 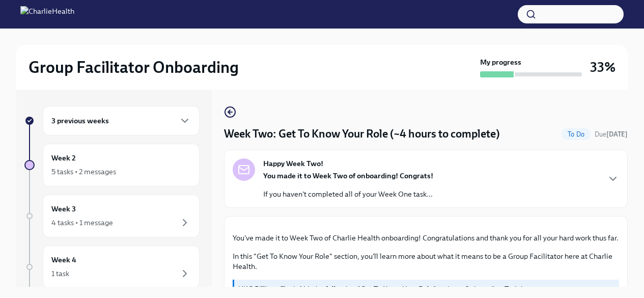 What do you see at coordinates (426, 262) in the screenshot?
I see `p: In this "Get To Know Your Role" section, you'll learn more about what it means to be a Group Faci...` at bounding box center [426, 262].